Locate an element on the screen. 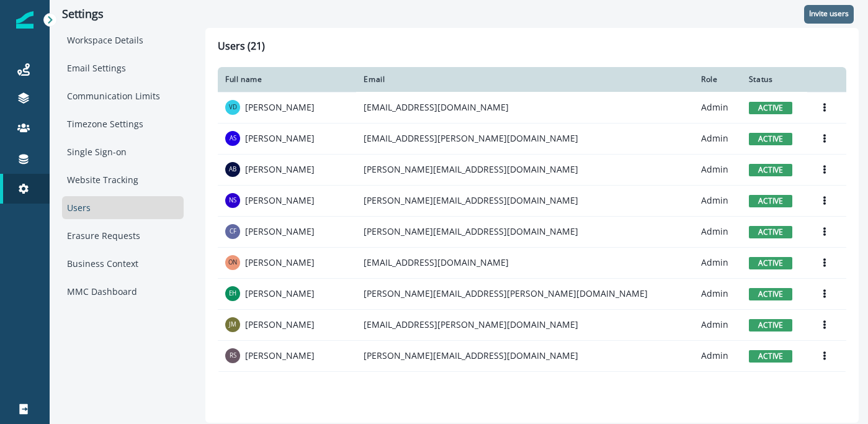 This screenshot has height=424, width=868. div: Erasure Requests is located at coordinates (123, 235).